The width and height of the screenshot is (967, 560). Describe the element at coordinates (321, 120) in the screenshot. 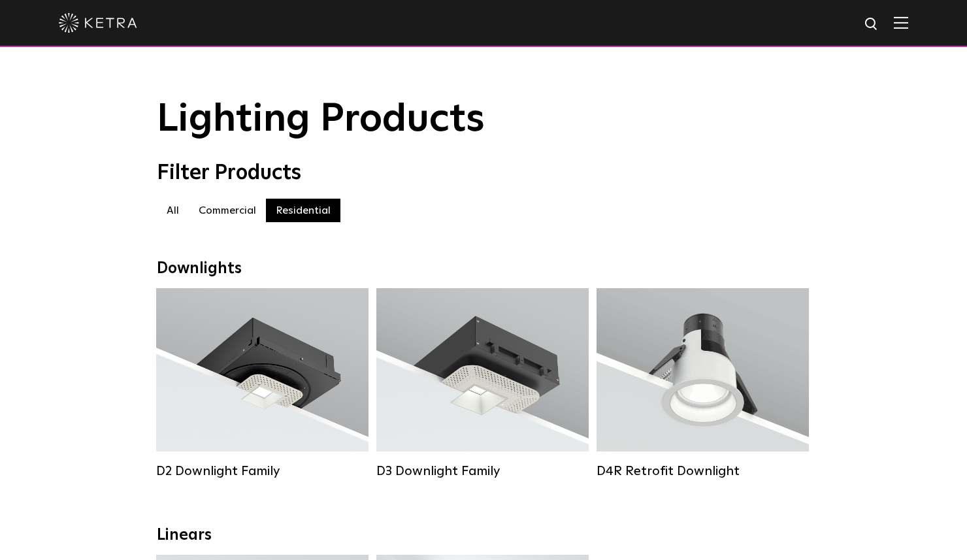

I see `span: Lighting Products` at that location.